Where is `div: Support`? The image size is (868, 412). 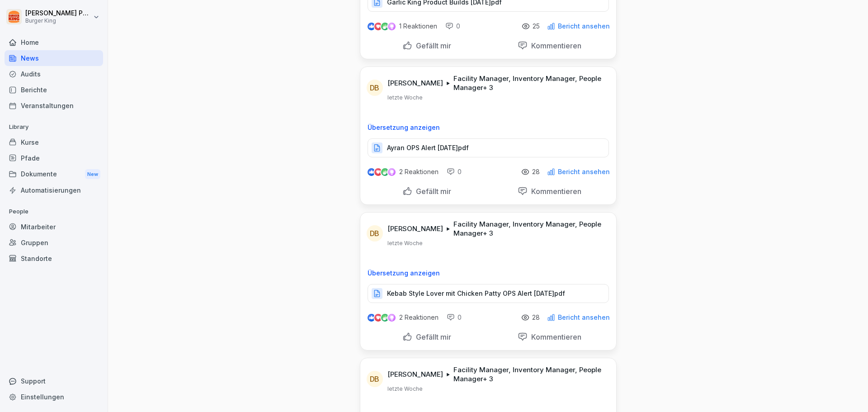 div: Support is located at coordinates (54, 381).